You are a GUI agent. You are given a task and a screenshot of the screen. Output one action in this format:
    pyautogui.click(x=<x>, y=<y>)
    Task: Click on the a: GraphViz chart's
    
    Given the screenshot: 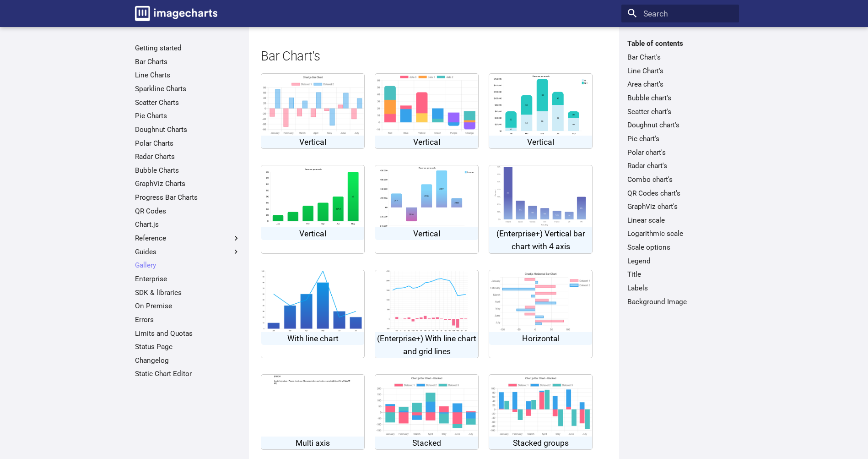 What is the action you would take?
    pyautogui.click(x=679, y=206)
    